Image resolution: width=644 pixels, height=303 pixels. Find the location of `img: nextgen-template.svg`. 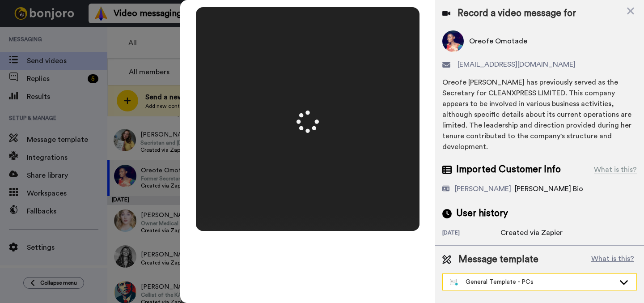

img: nextgen-template.svg is located at coordinates (454, 283).